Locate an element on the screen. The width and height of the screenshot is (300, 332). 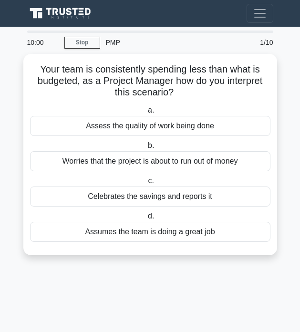
div: 10:00 is located at coordinates (43, 43).